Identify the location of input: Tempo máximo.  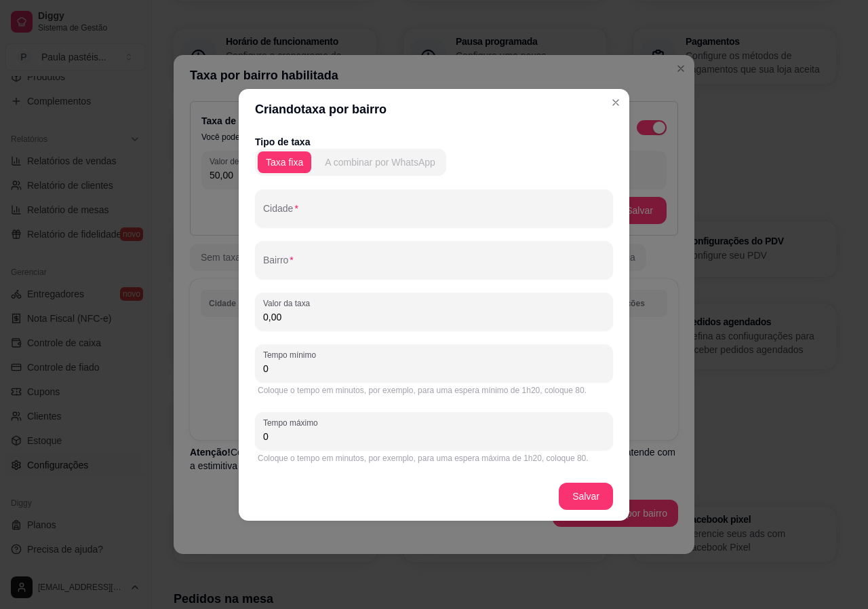
(434, 437).